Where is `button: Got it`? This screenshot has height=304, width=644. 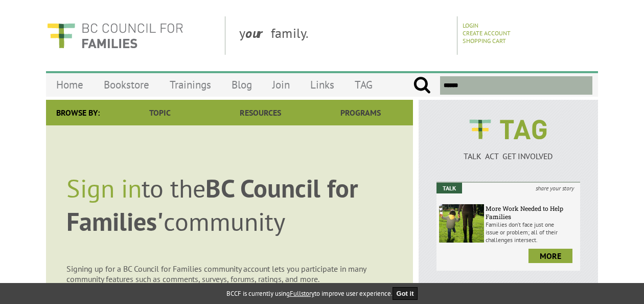
button: Got it is located at coordinates (405, 293).